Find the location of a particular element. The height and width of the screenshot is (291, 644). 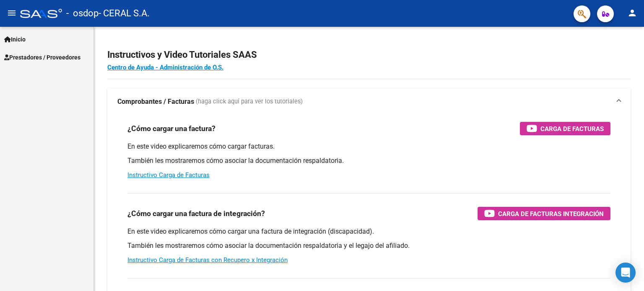

mat-icon: menu is located at coordinates (12, 13).